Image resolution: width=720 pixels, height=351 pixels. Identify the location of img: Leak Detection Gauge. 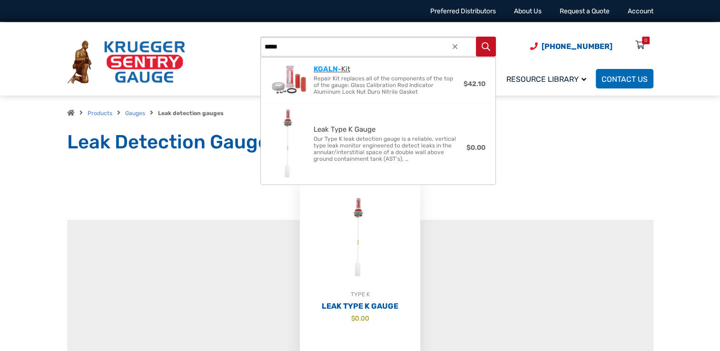
(360, 238).